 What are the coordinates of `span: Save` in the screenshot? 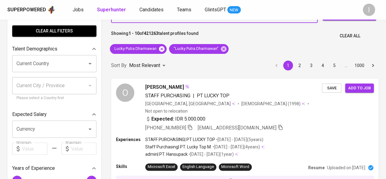 It's located at (332, 88).